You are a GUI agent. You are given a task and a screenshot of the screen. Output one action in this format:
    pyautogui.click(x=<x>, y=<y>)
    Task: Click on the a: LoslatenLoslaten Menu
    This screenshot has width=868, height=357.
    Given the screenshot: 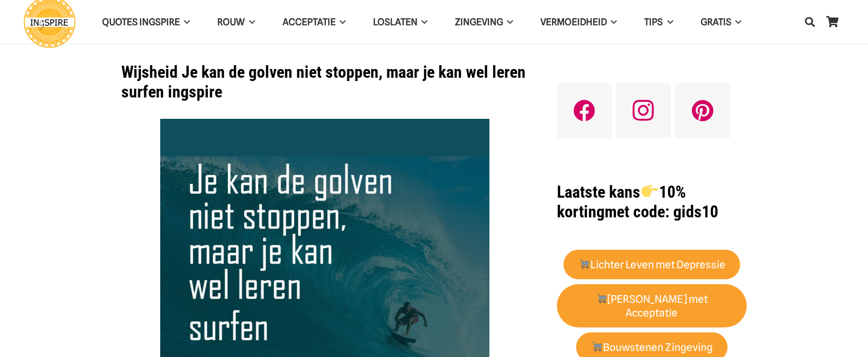 What is the action you would take?
    pyautogui.click(x=400, y=22)
    